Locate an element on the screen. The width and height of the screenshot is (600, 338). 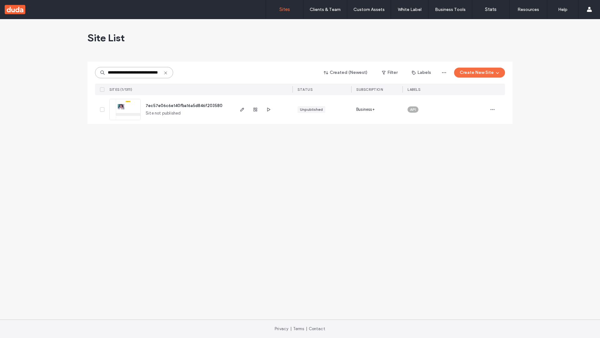
div: Unpublished is located at coordinates (311, 109).